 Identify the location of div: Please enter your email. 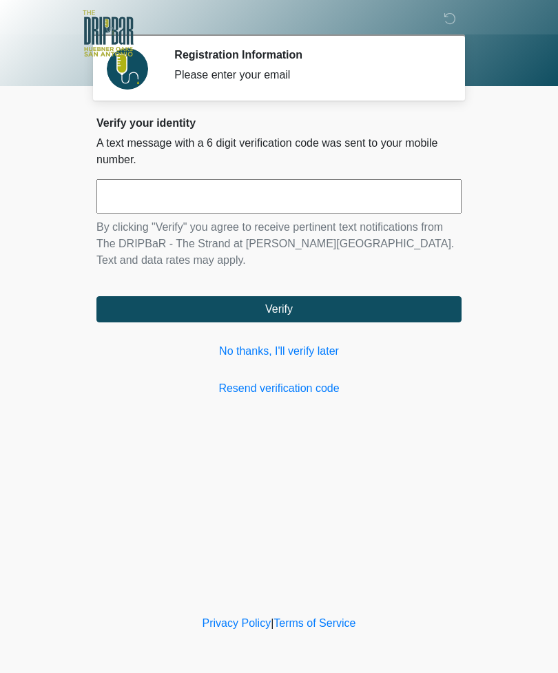
(307, 75).